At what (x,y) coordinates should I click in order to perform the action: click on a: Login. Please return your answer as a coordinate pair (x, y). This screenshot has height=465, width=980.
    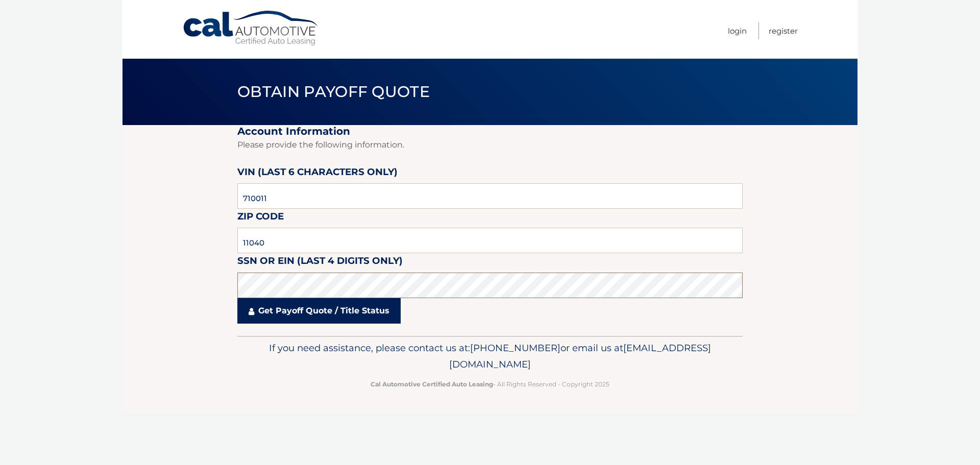
    Looking at the image, I should click on (737, 31).